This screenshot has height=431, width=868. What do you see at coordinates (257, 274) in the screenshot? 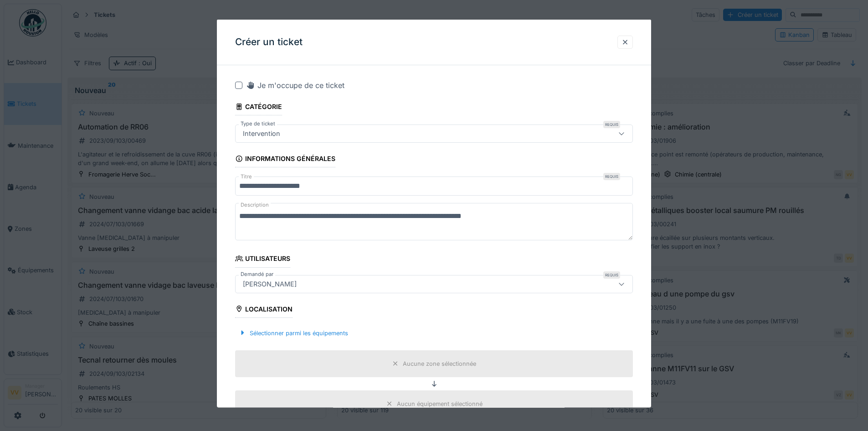
I see `label: Demandé par` at bounding box center [257, 274].